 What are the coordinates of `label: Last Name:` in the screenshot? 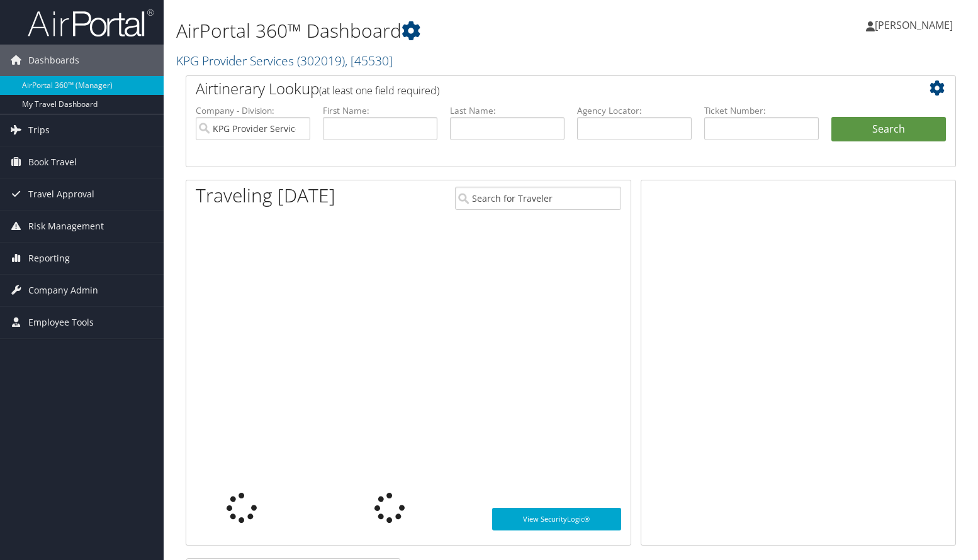 It's located at (507, 111).